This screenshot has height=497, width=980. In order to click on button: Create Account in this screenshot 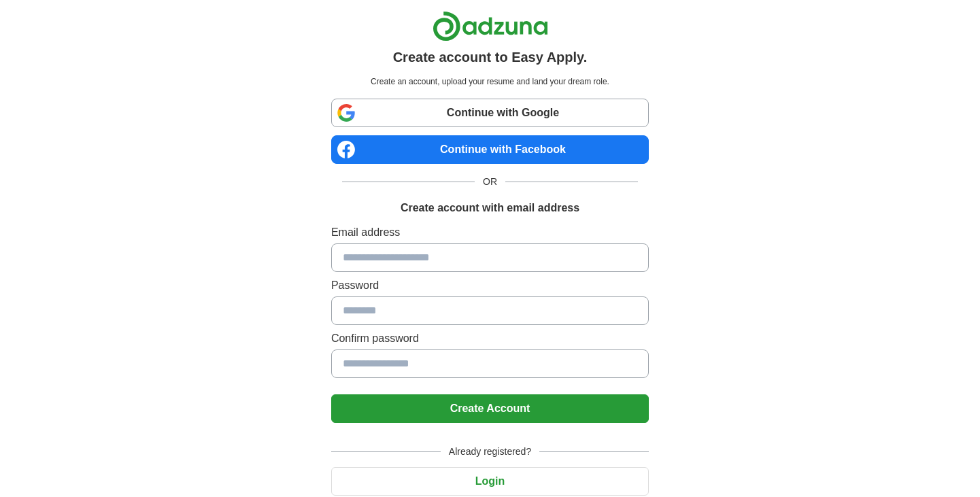, I will do `click(490, 408)`.